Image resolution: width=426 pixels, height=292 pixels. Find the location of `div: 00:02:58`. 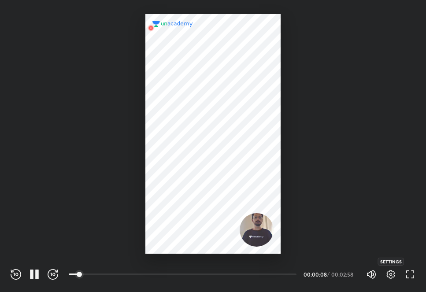

div: 00:02:58 is located at coordinates (343, 274).